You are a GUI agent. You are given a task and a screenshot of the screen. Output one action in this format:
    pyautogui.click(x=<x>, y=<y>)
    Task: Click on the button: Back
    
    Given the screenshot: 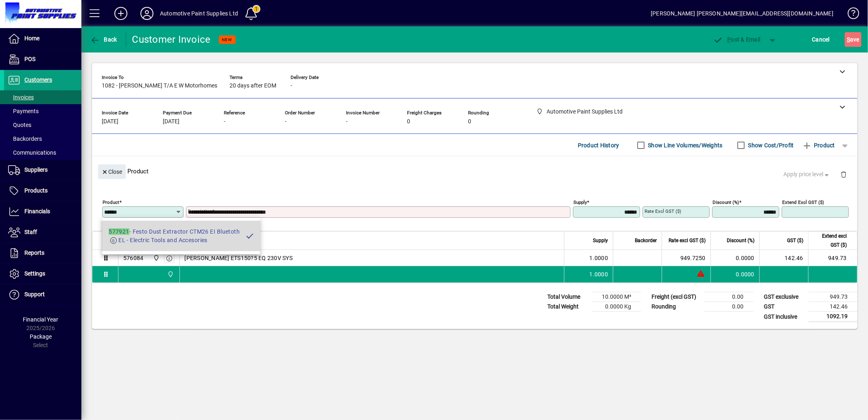 What is the action you would take?
    pyautogui.click(x=103, y=39)
    